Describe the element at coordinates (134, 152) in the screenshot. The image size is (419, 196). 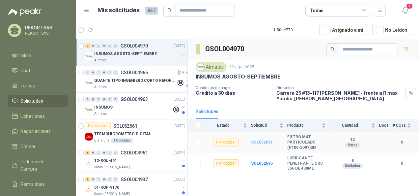
I see `p: GSOL004951` at that location.